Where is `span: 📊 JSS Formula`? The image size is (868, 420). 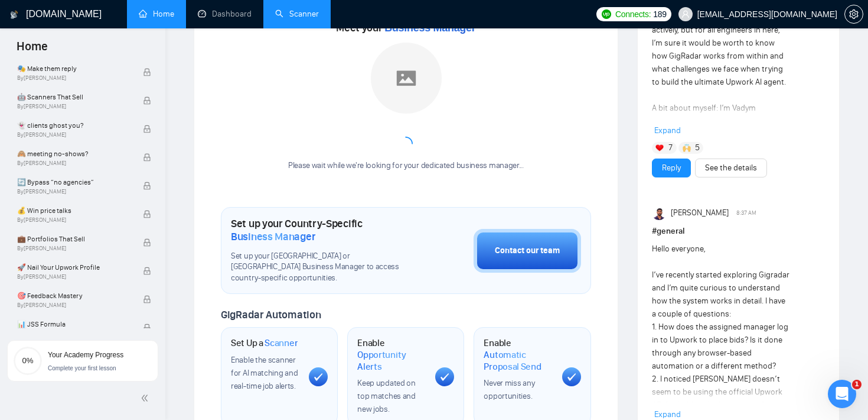 span: 📊 JSS Formula is located at coordinates (74, 324).